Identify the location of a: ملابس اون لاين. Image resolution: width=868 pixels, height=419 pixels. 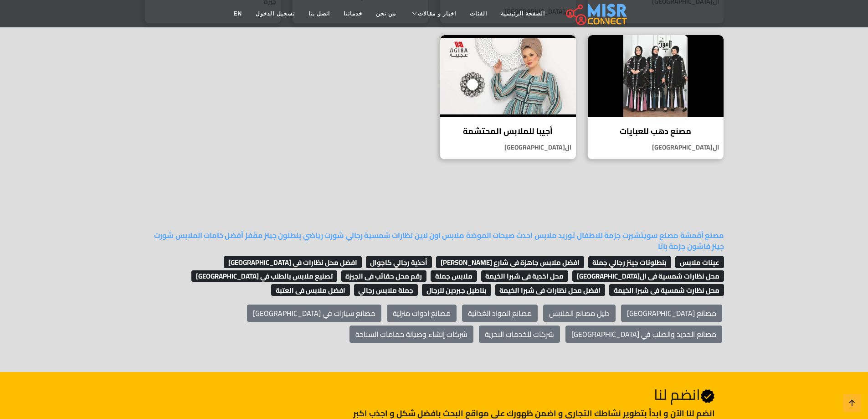
(439, 235).